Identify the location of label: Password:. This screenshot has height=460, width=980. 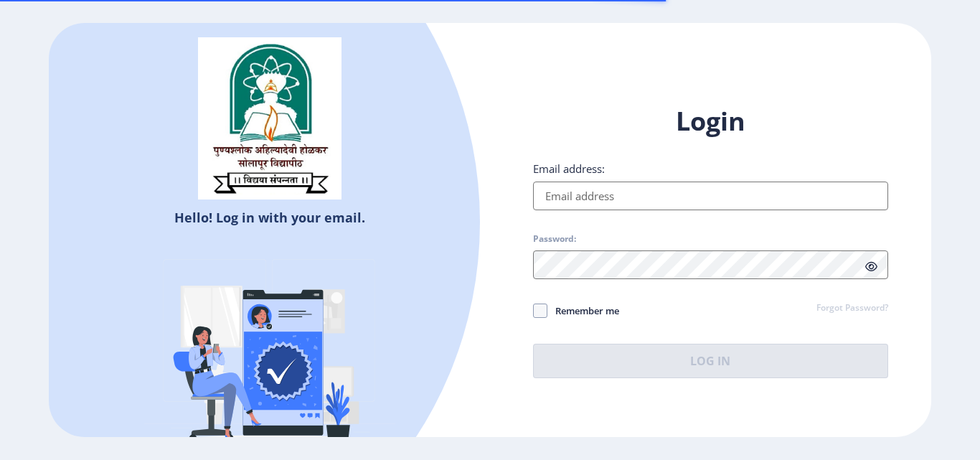
(555, 239).